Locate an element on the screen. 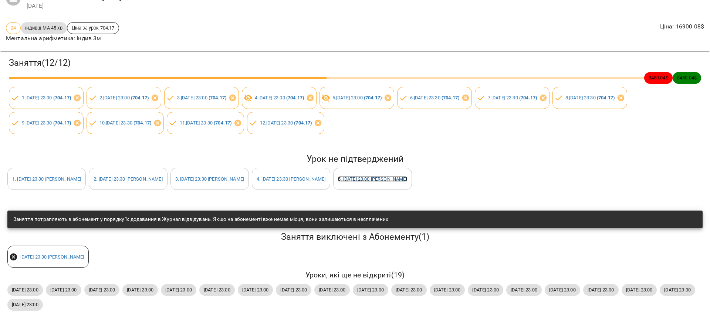 The width and height of the screenshot is (710, 321). h5: Заняття виключені з Абонементу ( 1 ) is located at coordinates (355, 237).